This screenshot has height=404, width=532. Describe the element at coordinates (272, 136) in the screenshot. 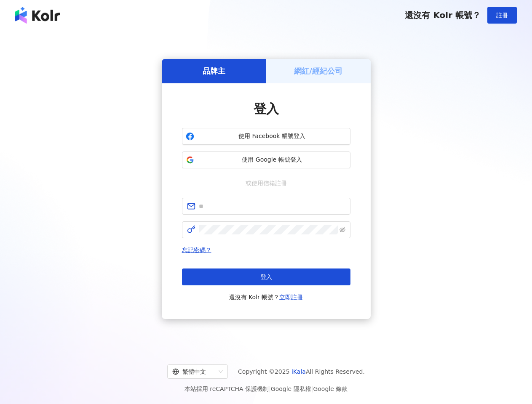

I see `span: 使用 Facebook 帳號登入` at that location.